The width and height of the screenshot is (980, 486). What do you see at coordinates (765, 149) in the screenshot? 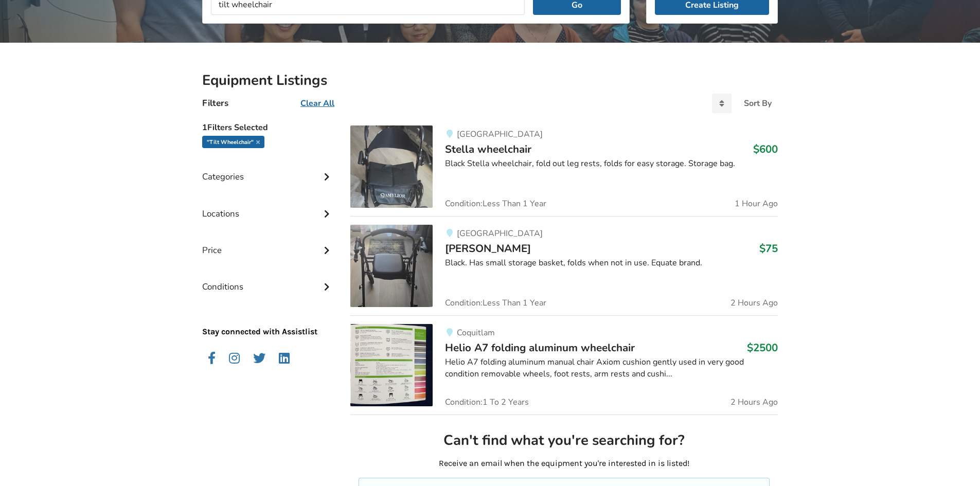
I see `h3: $600` at bounding box center [765, 149].